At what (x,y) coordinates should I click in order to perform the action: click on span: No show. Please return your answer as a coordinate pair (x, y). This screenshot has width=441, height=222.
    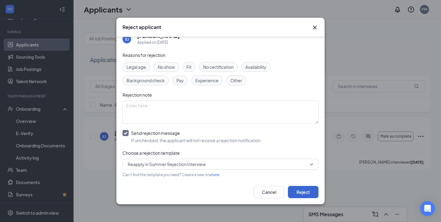
    Looking at the image, I should click on (166, 67).